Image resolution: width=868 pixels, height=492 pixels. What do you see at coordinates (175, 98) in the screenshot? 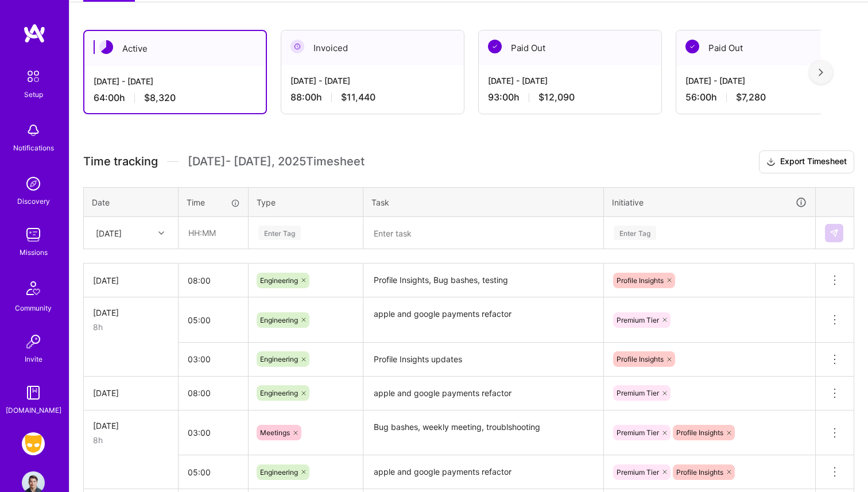
I see `div: 64:00 h` at bounding box center [175, 98].